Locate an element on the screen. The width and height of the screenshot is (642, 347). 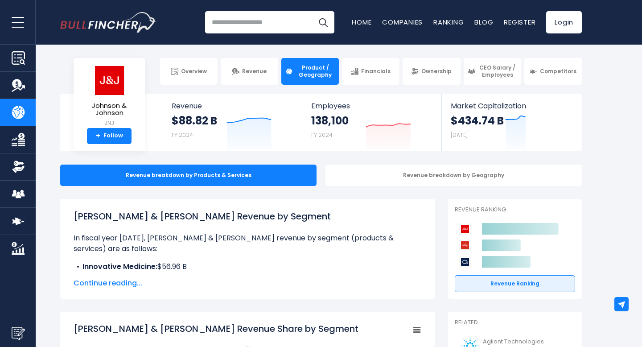
b: Innovative Medicine: is located at coordinates (120, 266).